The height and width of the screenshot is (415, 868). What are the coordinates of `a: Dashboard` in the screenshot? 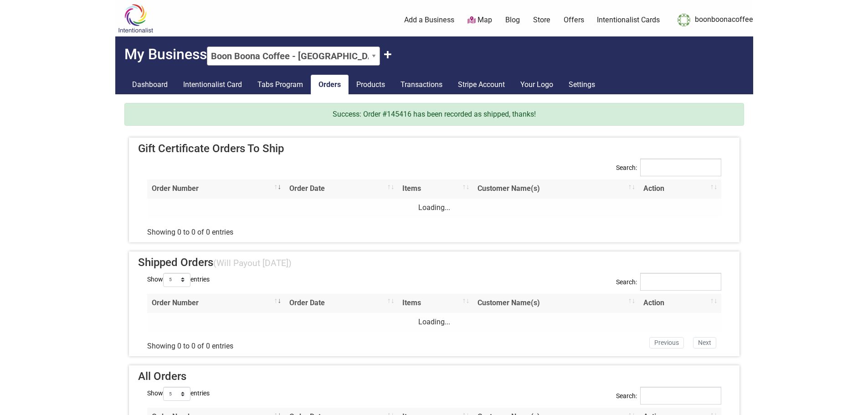 It's located at (150, 85).